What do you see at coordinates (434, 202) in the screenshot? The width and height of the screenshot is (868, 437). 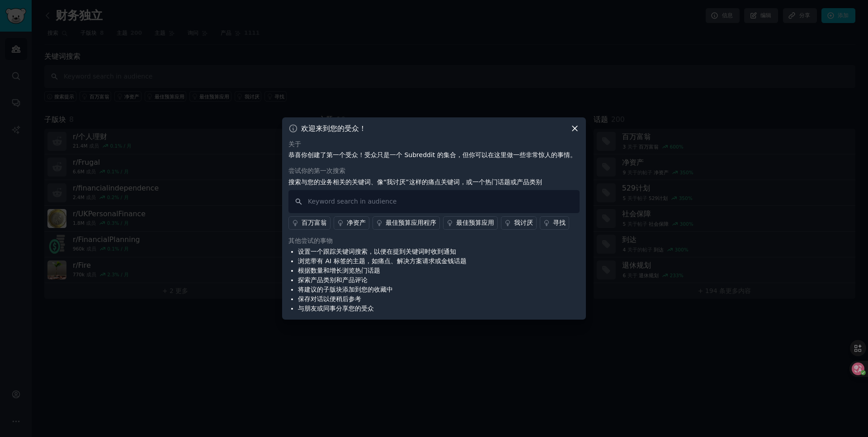 I see `input: Keyword search in audience` at bounding box center [434, 202].